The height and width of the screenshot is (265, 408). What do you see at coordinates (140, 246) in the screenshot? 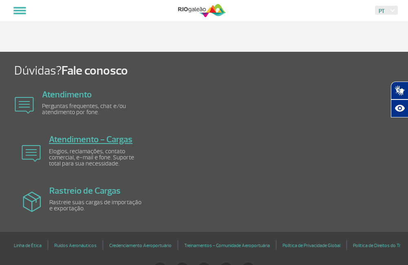
I see `a: Credenciamento Aeroportuário` at bounding box center [140, 246].